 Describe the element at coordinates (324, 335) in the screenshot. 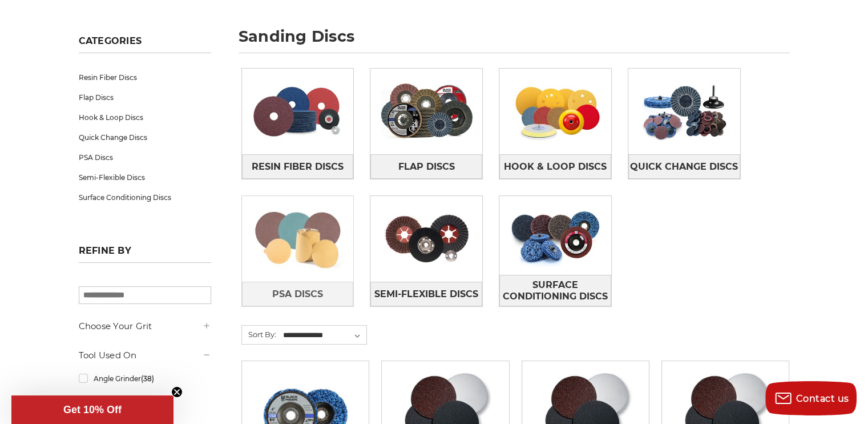

I see `select: Sort By:` at that location.